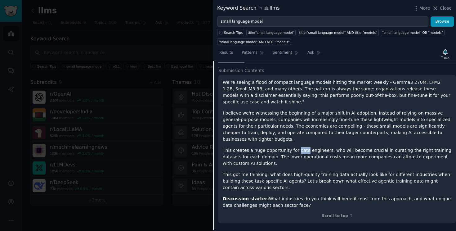 The image size is (456, 231). What do you see at coordinates (413, 32) in the screenshot?
I see `a: "small language model" OR "models"` at bounding box center [413, 32].